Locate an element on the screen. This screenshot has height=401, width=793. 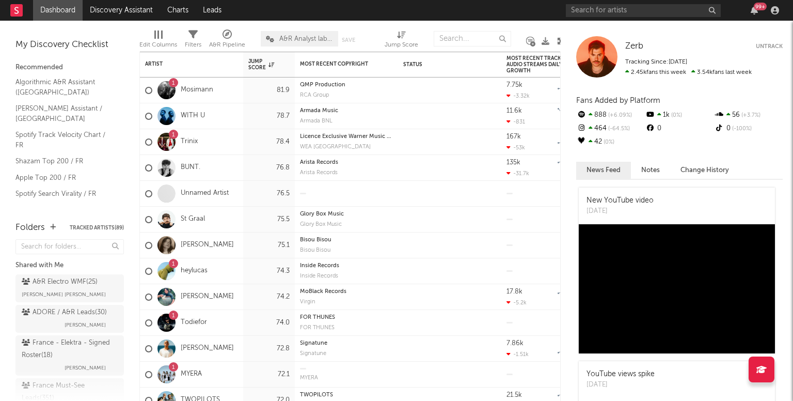
a: MYERA is located at coordinates (191, 374).